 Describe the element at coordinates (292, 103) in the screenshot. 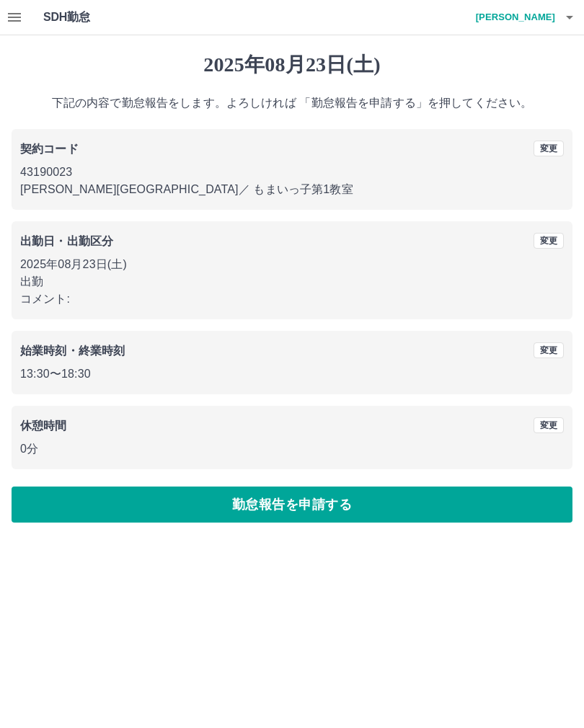

I see `p: 下記の内容で勤怠報告をします。よろしければ 「勤怠報告を申請する」を押してください。` at that location.